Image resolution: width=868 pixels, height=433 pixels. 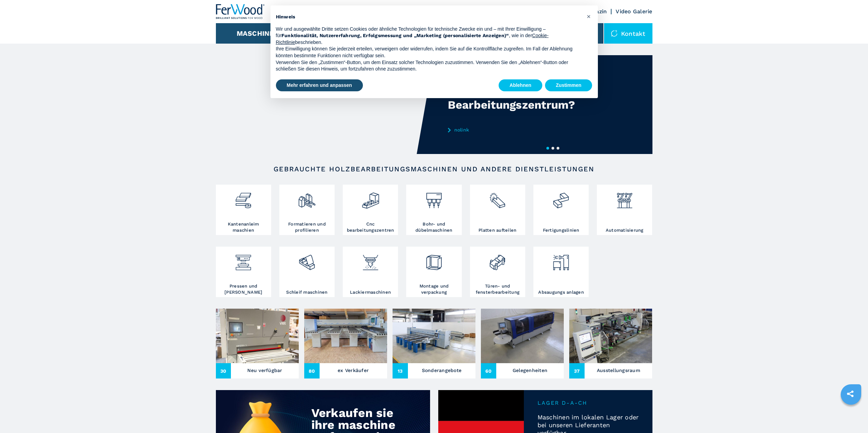 I want to click on img: Kontakt, so click(x=614, y=33).